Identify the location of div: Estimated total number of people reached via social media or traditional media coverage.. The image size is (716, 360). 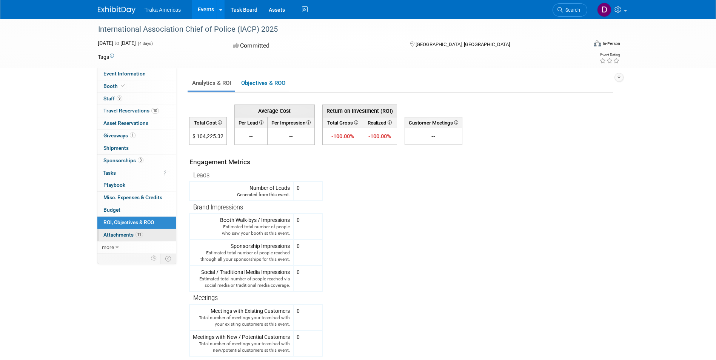
(241, 283).